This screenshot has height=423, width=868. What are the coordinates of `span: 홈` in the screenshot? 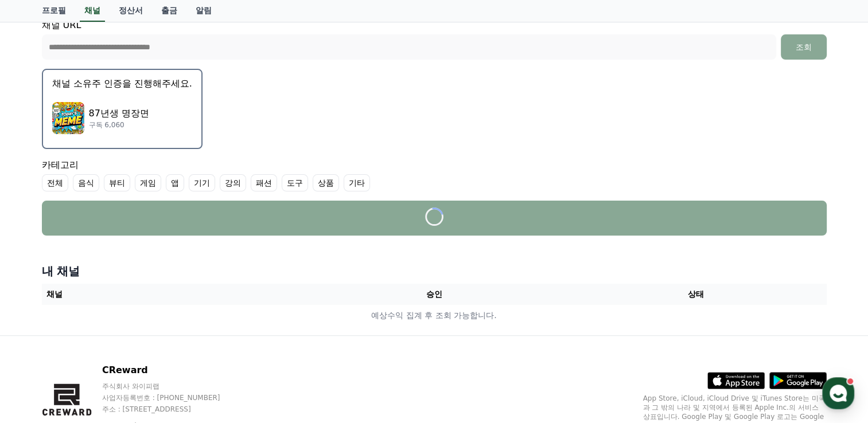 It's located at (39, 350).